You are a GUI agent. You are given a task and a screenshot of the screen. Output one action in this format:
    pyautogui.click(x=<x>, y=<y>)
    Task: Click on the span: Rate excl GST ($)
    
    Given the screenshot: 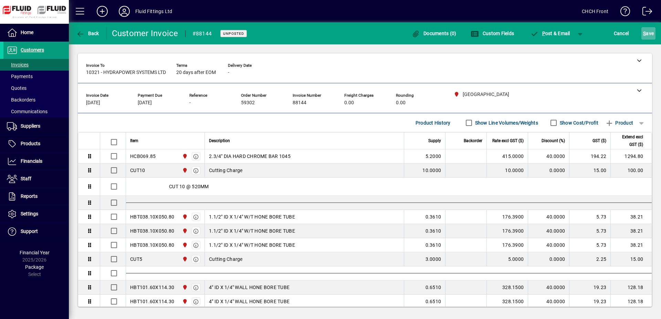 What is the action you would take?
    pyautogui.click(x=507, y=141)
    